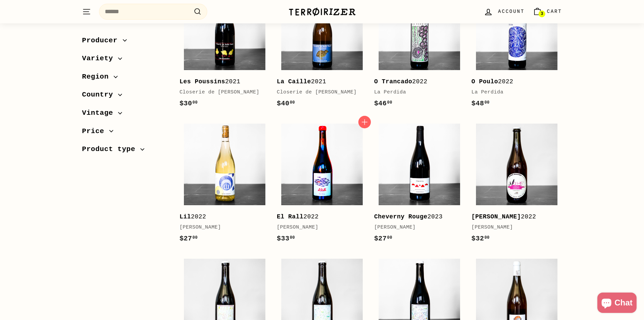 The image size is (644, 320). What do you see at coordinates (511, 11) in the screenshot?
I see `span: Account` at bounding box center [511, 11].